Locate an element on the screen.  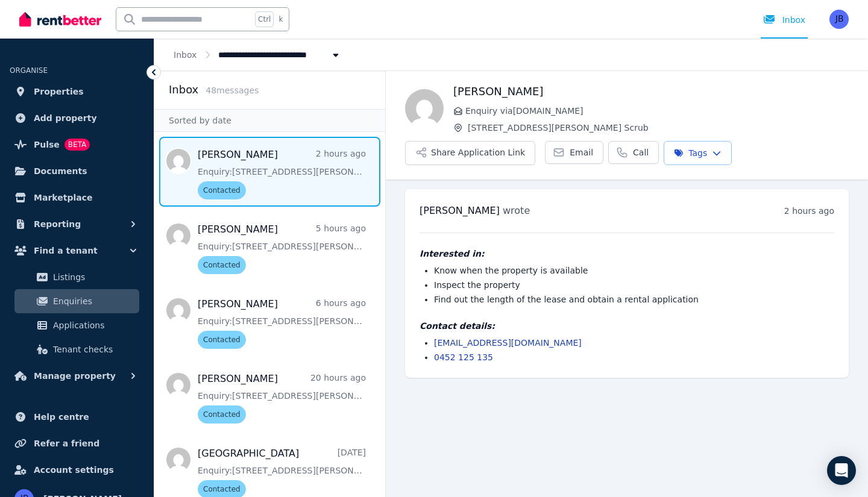
span: wrote is located at coordinates (516, 210).